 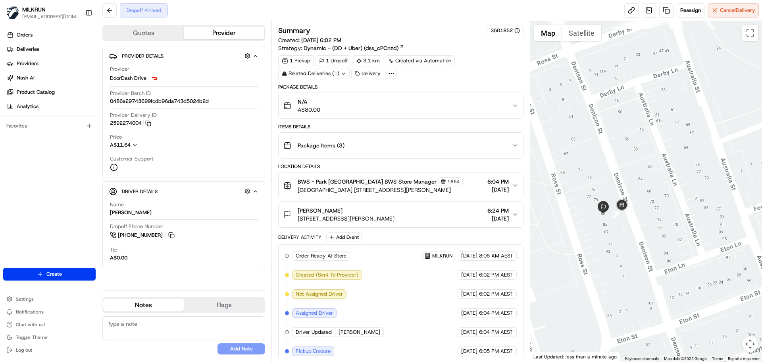 What do you see at coordinates (27, 64) in the screenshot?
I see `span: Providers` at bounding box center [27, 64].